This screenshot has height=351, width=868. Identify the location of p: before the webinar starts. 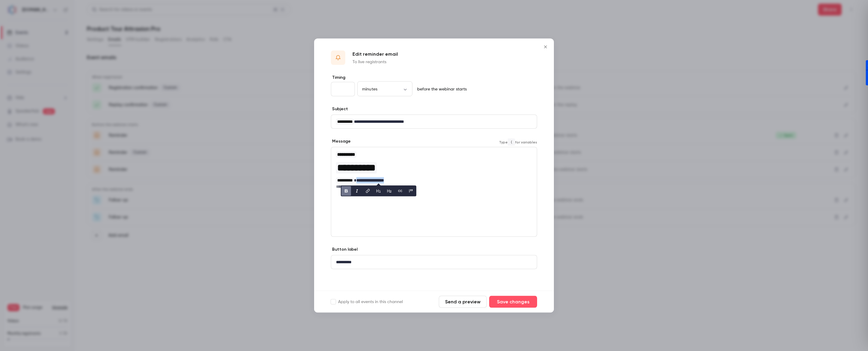
(440, 89).